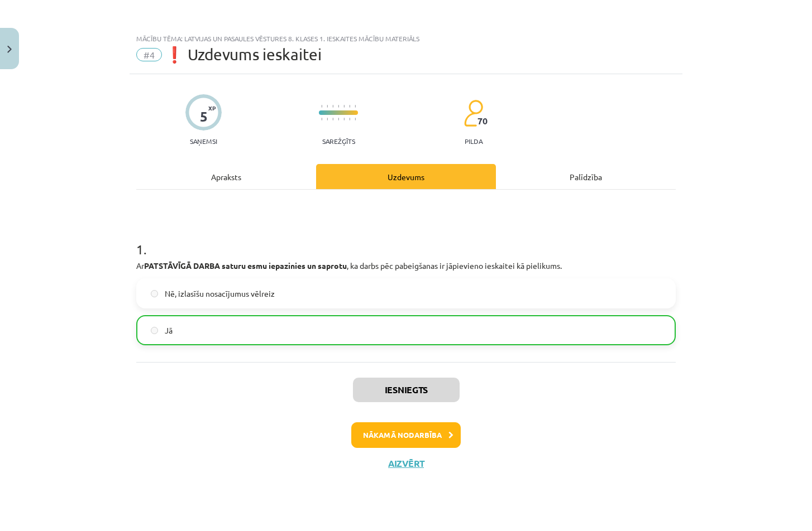  What do you see at coordinates (245, 266) in the screenshot?
I see `strong: PATSTĀVĪGĀ DARBA saturu esmu iepazinies un saprotu` at bounding box center [245, 266].